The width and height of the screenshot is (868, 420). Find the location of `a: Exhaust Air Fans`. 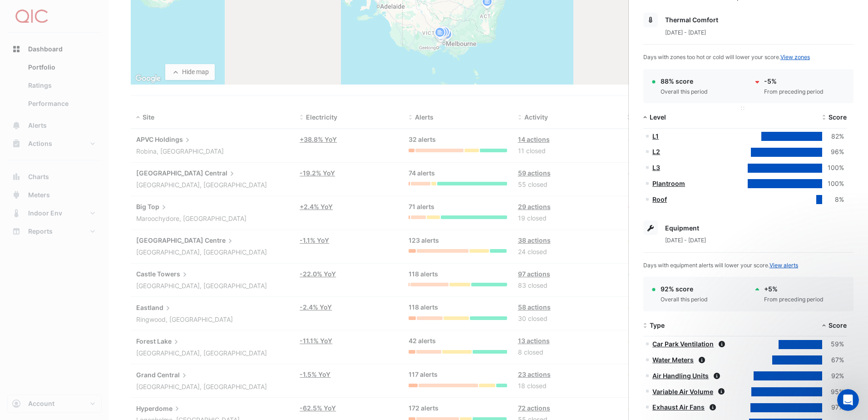

a: Exhaust Air Fans is located at coordinates (678, 407).